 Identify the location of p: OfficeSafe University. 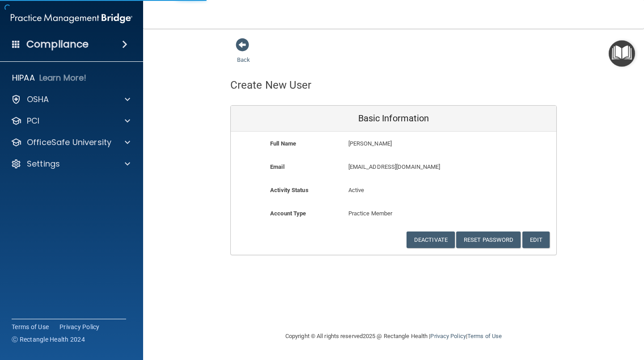
(69, 142).